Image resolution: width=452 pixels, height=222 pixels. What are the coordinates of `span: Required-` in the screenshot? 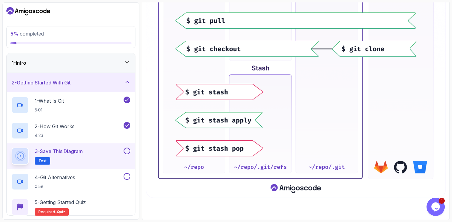 It's located at (47, 212).